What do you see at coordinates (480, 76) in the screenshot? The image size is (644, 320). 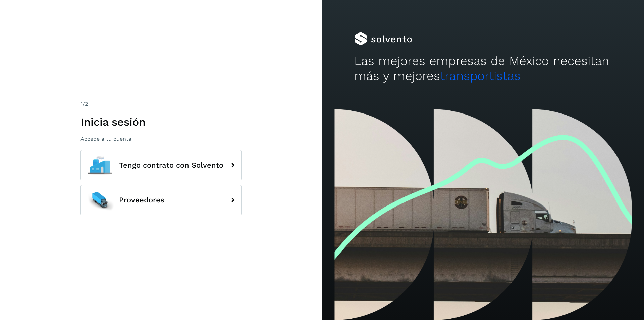 I see `span: transportistas` at bounding box center [480, 76].